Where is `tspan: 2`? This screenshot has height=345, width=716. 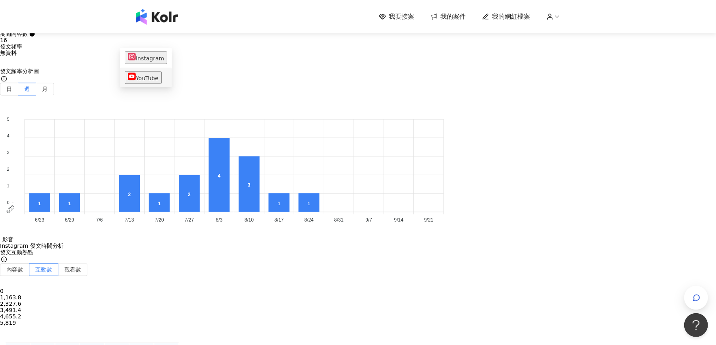
tspan: 2 is located at coordinates (8, 169).